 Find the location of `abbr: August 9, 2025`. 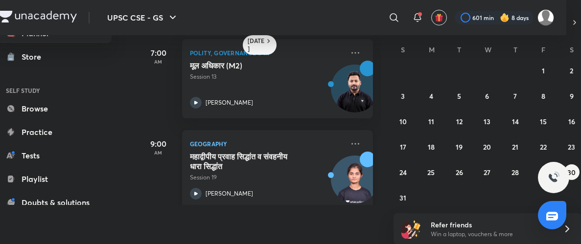

abbr: August 9, 2025 is located at coordinates (572, 96).